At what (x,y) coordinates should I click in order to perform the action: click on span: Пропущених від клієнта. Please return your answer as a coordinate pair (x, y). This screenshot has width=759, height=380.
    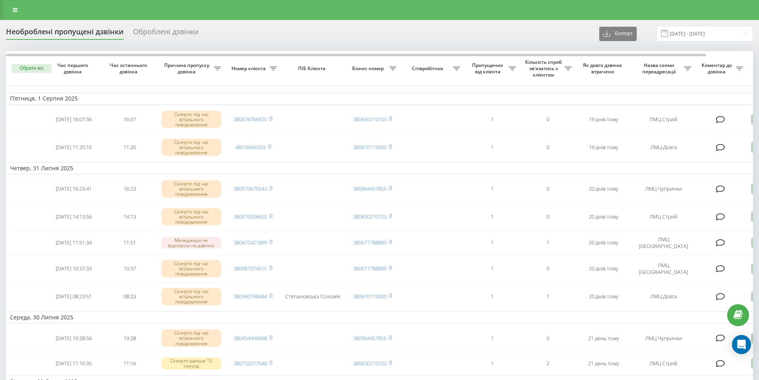
    Looking at the image, I should click on (489, 68).